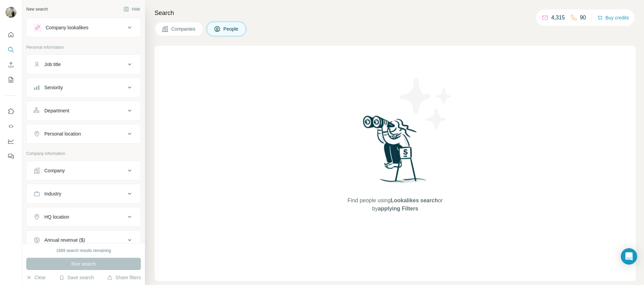 The width and height of the screenshot is (644, 285). Describe the element at coordinates (629, 256) in the screenshot. I see `div: Open Intercom Messenger` at that location.